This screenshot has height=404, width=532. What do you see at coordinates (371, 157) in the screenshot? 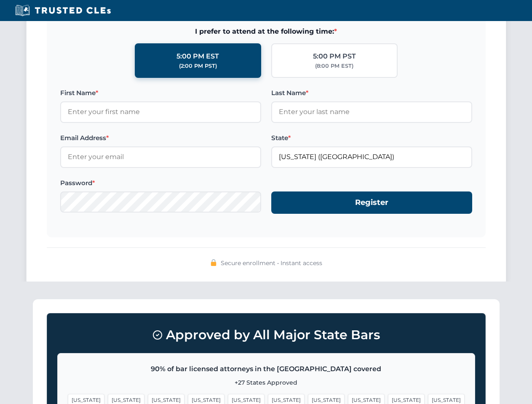
I see `input: Florida (FL)` at bounding box center [371, 157].